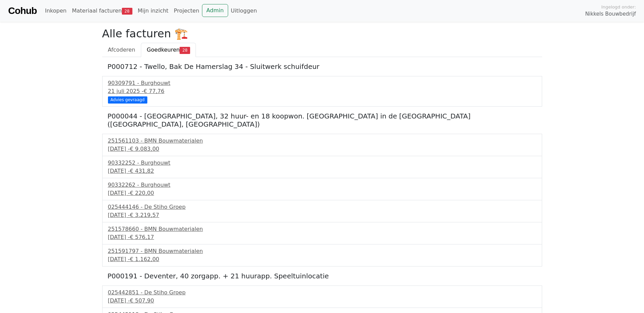 This screenshot has height=313, width=644. Describe the element at coordinates (144, 215) in the screenshot. I see `span: € 3.219,57` at that location.